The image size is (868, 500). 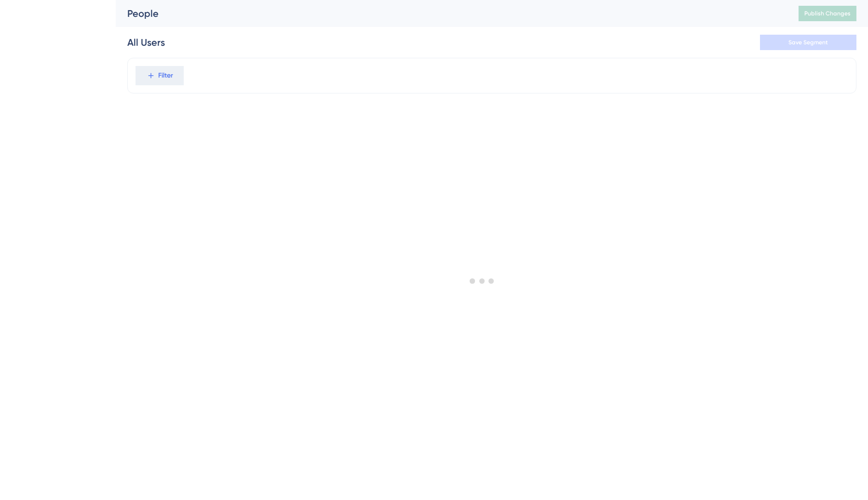 I want to click on div: People, so click(x=451, y=14).